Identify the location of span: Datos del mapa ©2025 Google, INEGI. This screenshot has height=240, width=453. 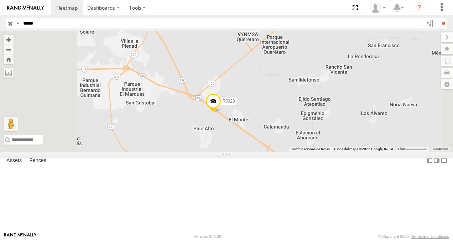
(364, 149).